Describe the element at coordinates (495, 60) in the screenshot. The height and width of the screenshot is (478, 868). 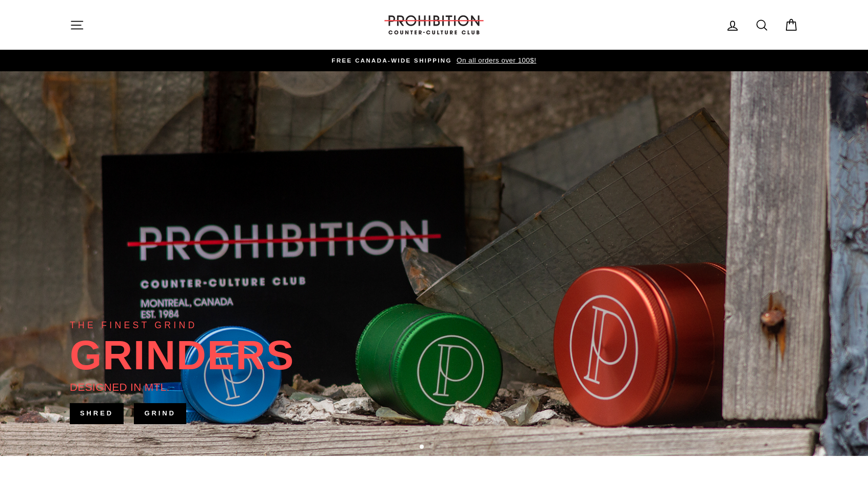
I see `span: On all orders over 100$!` at that location.